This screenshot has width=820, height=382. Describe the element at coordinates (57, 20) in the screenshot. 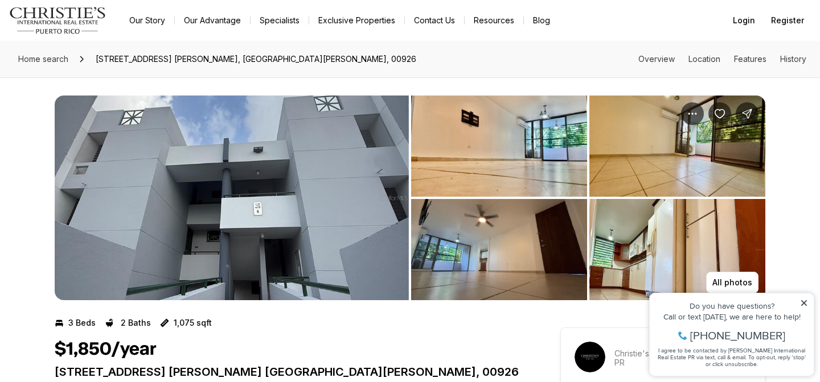

I see `a: logo` at that location.